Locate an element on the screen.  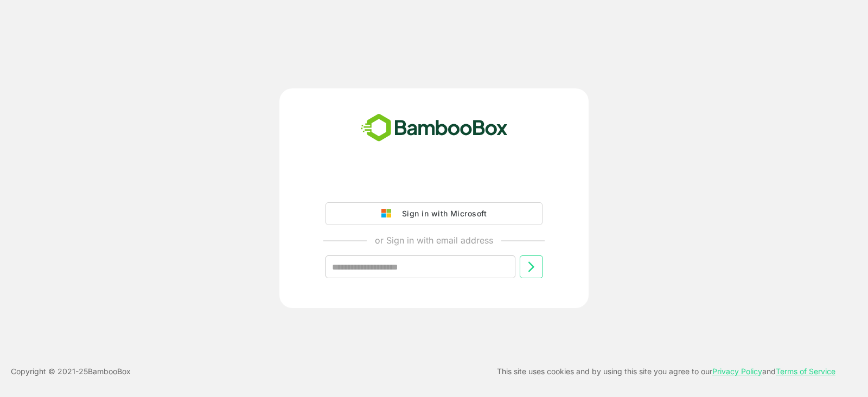
button: Sign in with Microsoft is located at coordinates (434, 214).